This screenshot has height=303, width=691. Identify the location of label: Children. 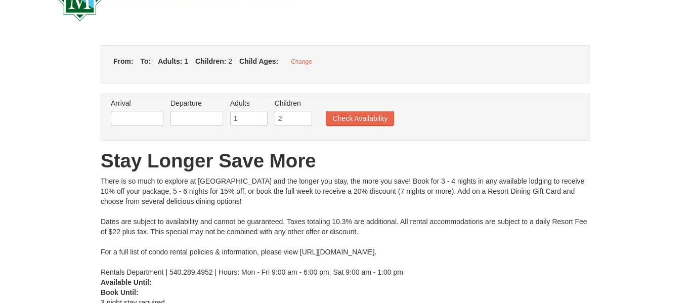
(294, 103).